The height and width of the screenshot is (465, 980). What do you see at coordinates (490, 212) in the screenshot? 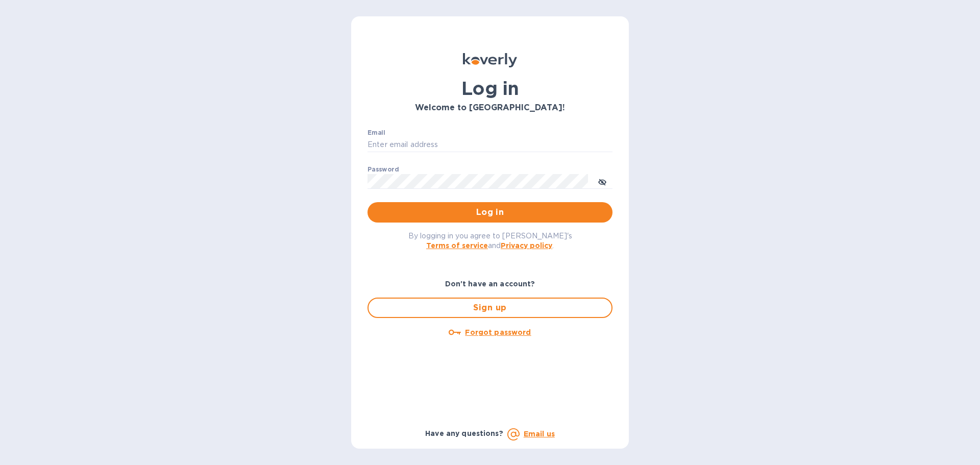
I see `button: Log in` at bounding box center [490, 212].